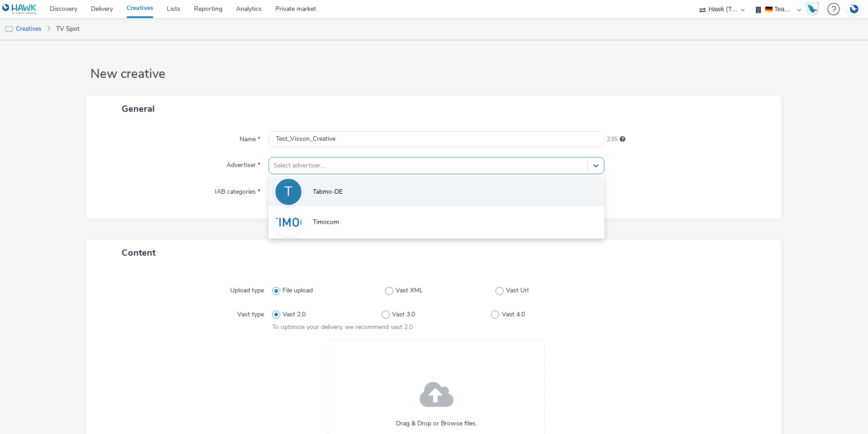  I want to click on div: Maximum 255 characters, so click(622, 139).